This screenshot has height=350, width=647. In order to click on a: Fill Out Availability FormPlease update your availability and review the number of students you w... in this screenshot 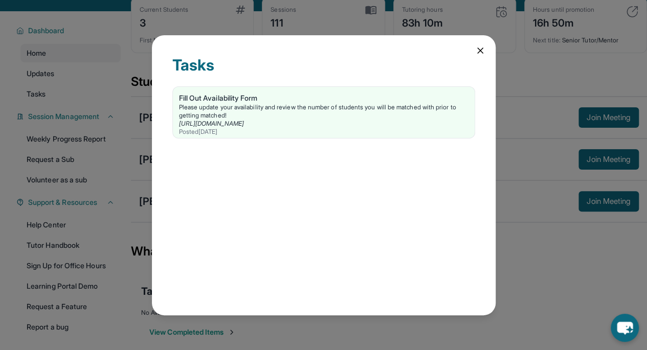, I will do `click(324, 113)`.